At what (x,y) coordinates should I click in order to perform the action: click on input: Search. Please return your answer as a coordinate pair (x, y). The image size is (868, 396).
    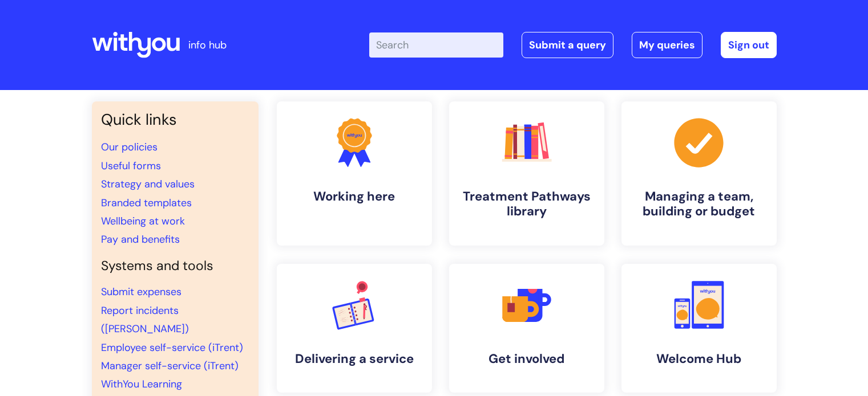
    Looking at the image, I should click on (436, 45).